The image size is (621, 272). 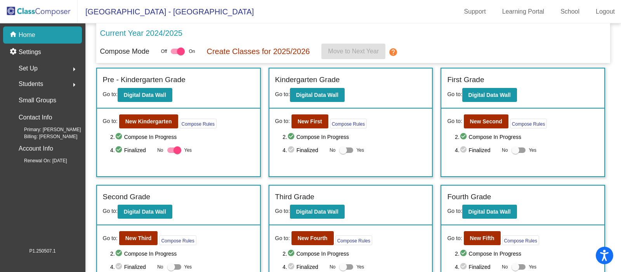 What do you see at coordinates (295, 197) in the screenshot?
I see `label: Third Grade` at bounding box center [295, 197].